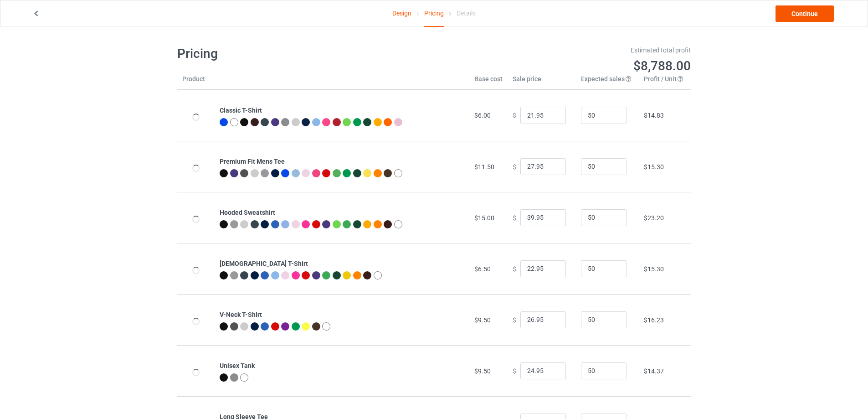  What do you see at coordinates (488, 82) in the screenshot?
I see `th: Base cost` at bounding box center [488, 82].